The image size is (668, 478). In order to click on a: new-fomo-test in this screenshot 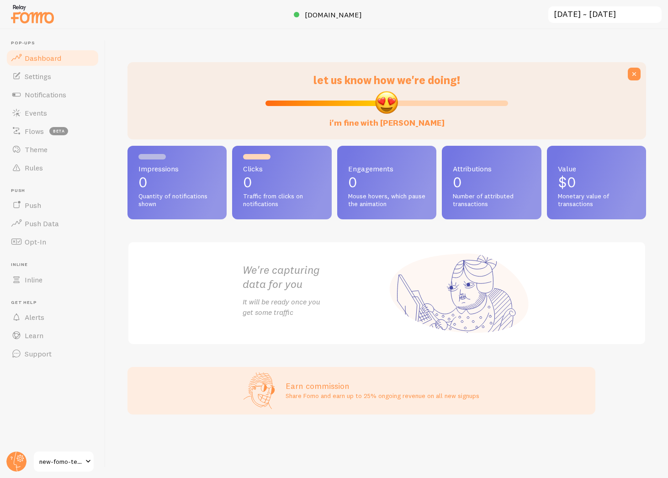, I will do `click(64, 461)`.